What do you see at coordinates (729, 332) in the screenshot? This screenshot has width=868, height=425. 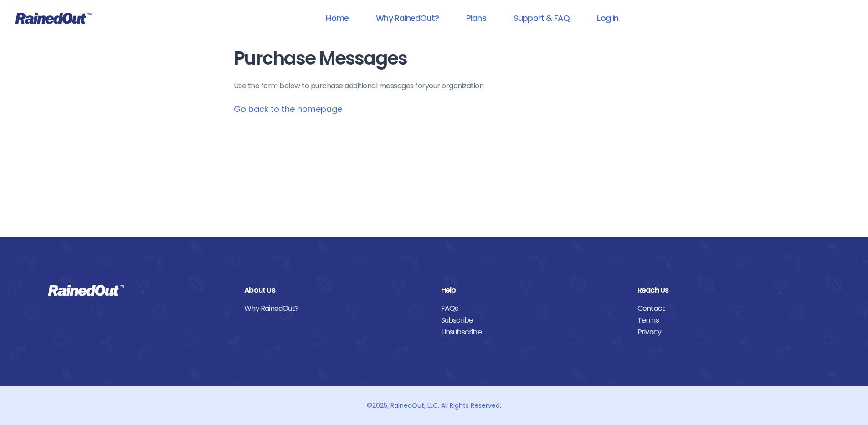 I see `a: Privacy` at bounding box center [729, 332].